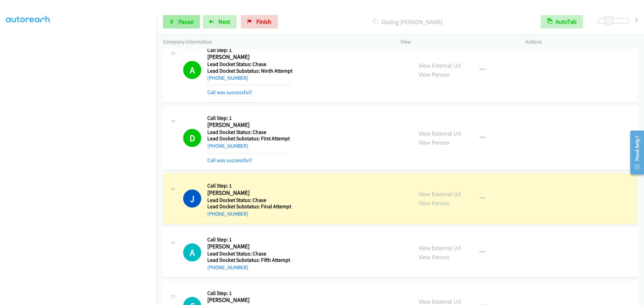 The image size is (644, 305). I want to click on button: AutoTab, so click(562, 22).